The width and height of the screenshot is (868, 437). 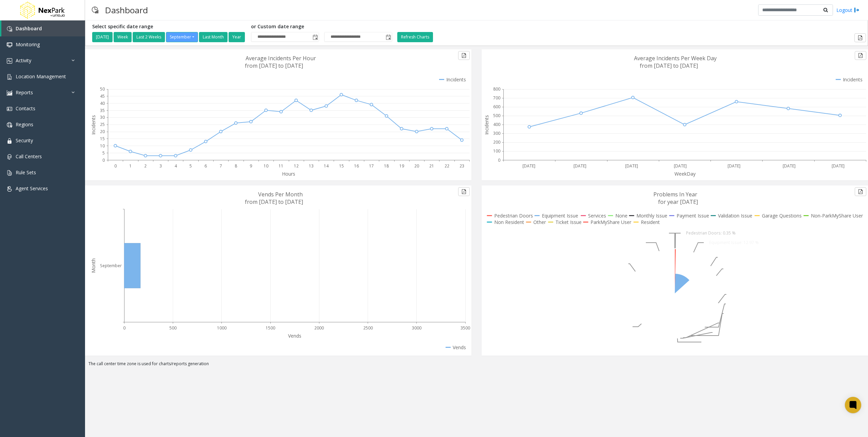 I want to click on text: 2000, so click(x=319, y=328).